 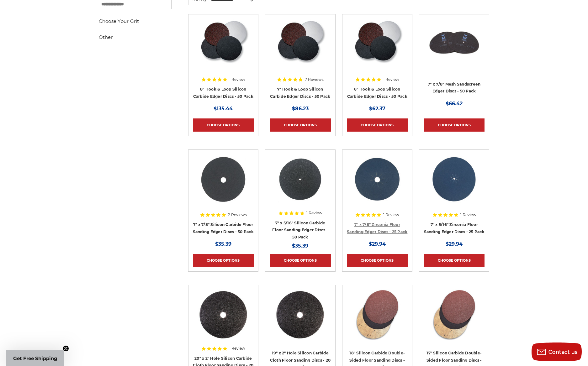 What do you see at coordinates (300, 44) in the screenshot?
I see `img: Silicon Carbide 7" Hook & Loop Edger Discs` at bounding box center [300, 44].